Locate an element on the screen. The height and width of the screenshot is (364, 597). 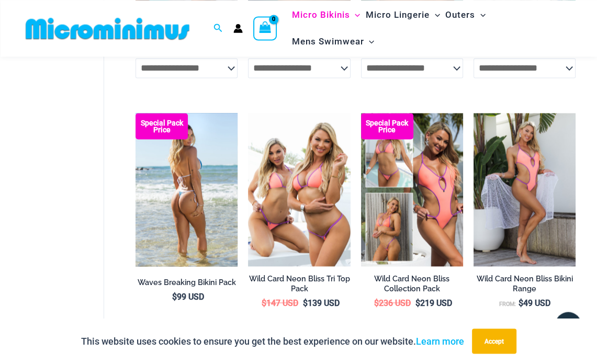
a: Wild Card Neon Bliss Bikini Range is located at coordinates (524, 285).